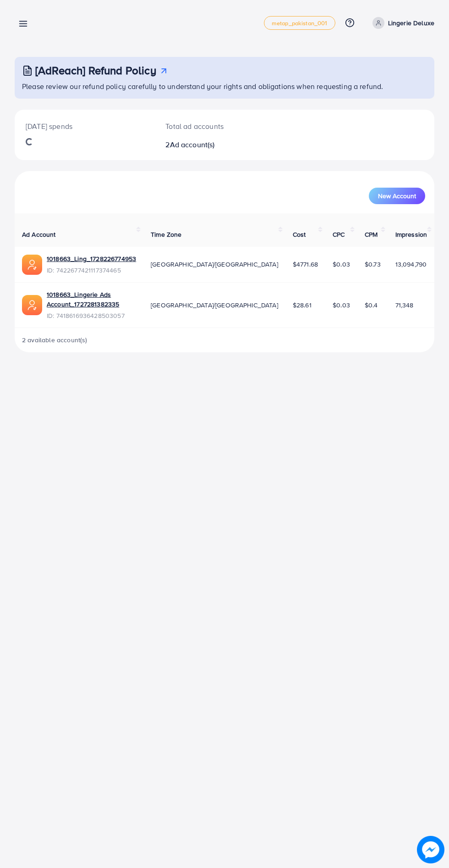 Image resolution: width=449 pixels, height=868 pixels. I want to click on span: Cost, so click(300, 234).